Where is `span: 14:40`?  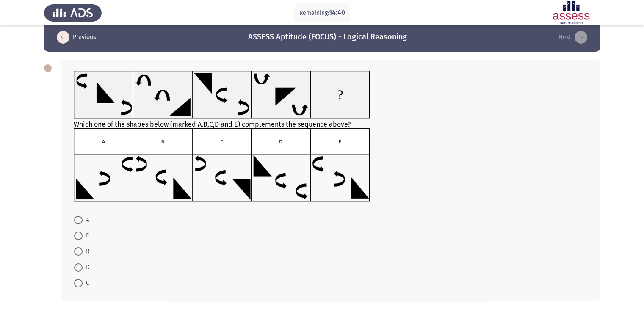
span: 14:40 is located at coordinates (337, 12).